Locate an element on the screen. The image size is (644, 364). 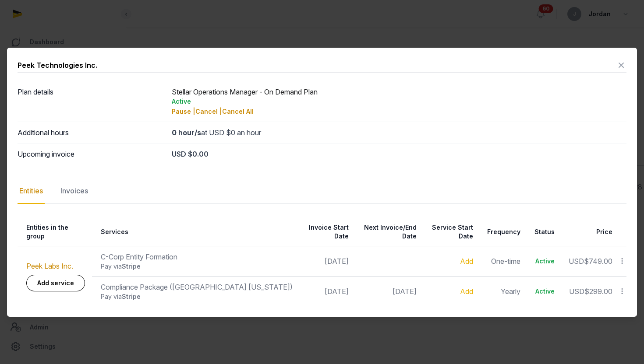
span: $299.00 is located at coordinates (598, 291).